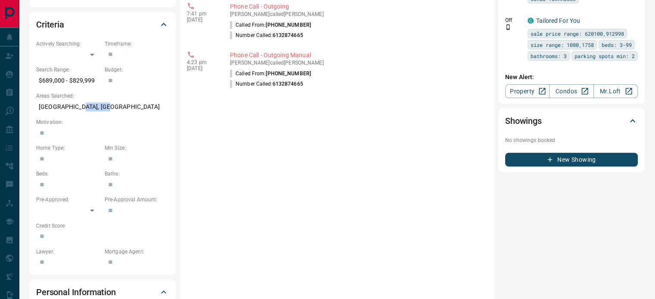 The height and width of the screenshot is (299, 655). Describe the element at coordinates (50, 25) in the screenshot. I see `h2: Criteria` at that location.